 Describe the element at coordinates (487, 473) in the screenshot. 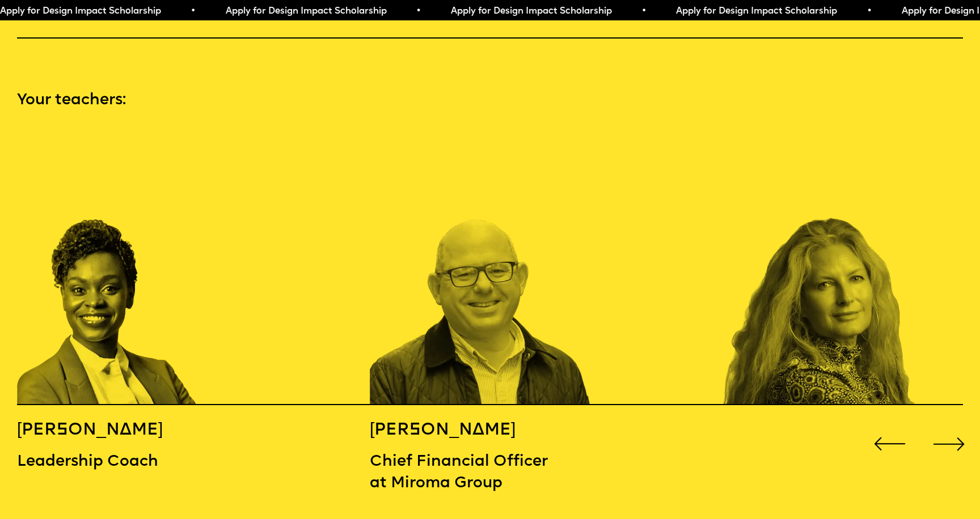

I see `p: Chief Financial Officer at Miroma Group` at that location.